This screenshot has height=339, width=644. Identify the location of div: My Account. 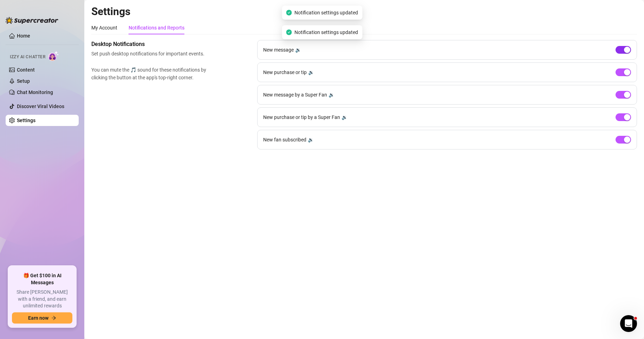
(104, 28).